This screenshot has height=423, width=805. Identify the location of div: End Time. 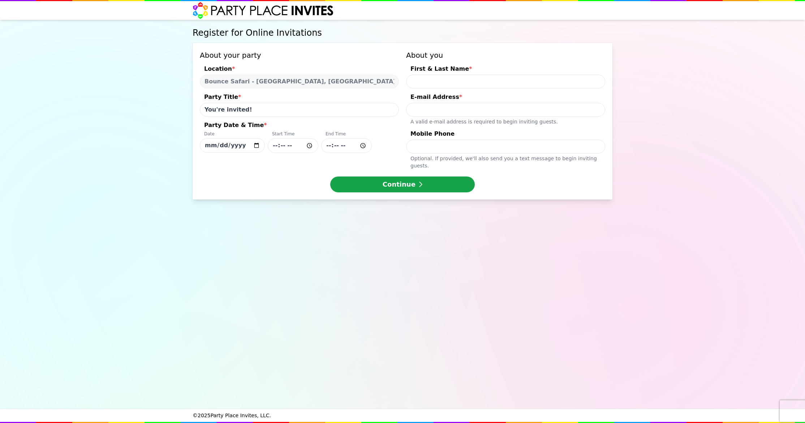
(346, 135).